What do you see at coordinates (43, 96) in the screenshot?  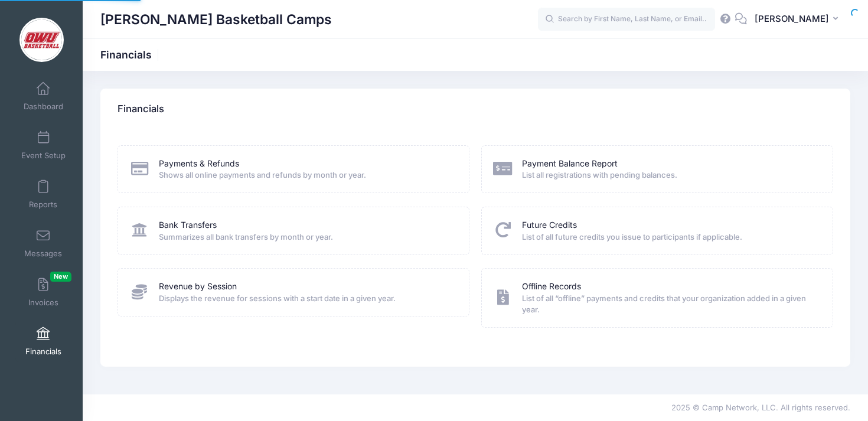 I see `a: Dashboard` at bounding box center [43, 96].